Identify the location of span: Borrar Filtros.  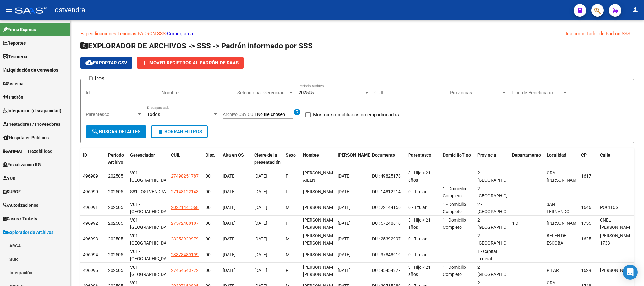
(179, 132).